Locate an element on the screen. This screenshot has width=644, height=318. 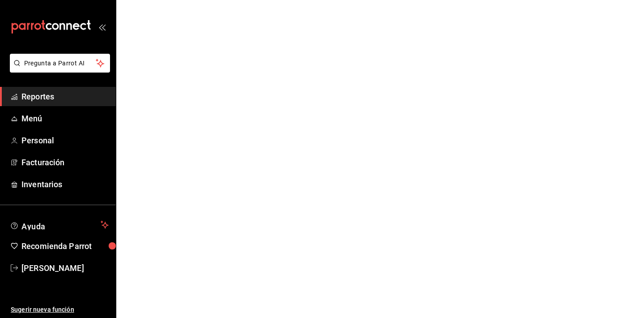
span: Sugerir nueva función is located at coordinates (60, 309).